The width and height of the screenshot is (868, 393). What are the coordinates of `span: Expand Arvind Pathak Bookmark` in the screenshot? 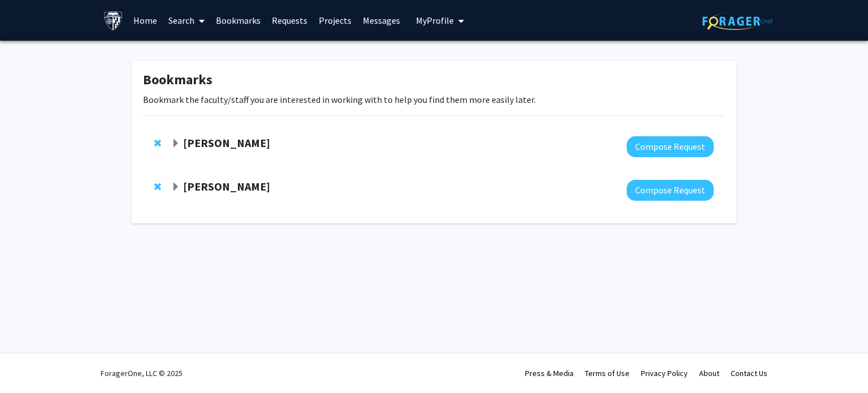 It's located at (176, 187).